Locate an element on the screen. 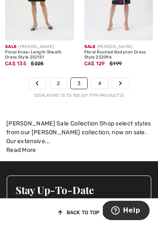 The width and height of the screenshot is (158, 226). span: CA$ 129 is located at coordinates (94, 64).